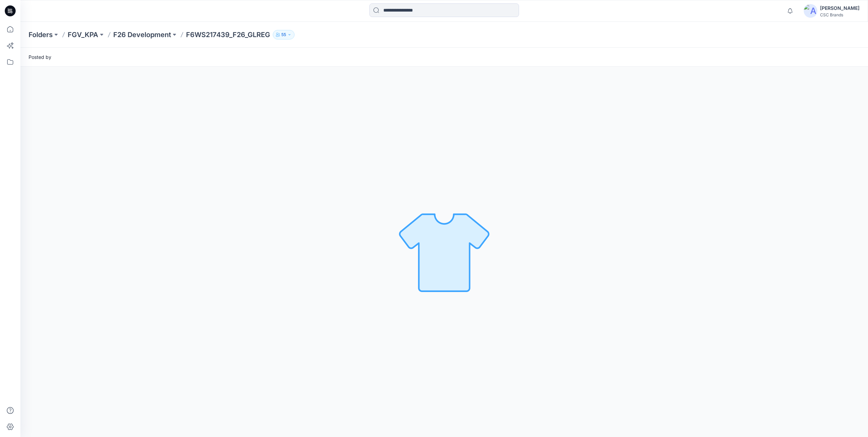  What do you see at coordinates (811, 11) in the screenshot?
I see `img: avatar` at bounding box center [811, 11].